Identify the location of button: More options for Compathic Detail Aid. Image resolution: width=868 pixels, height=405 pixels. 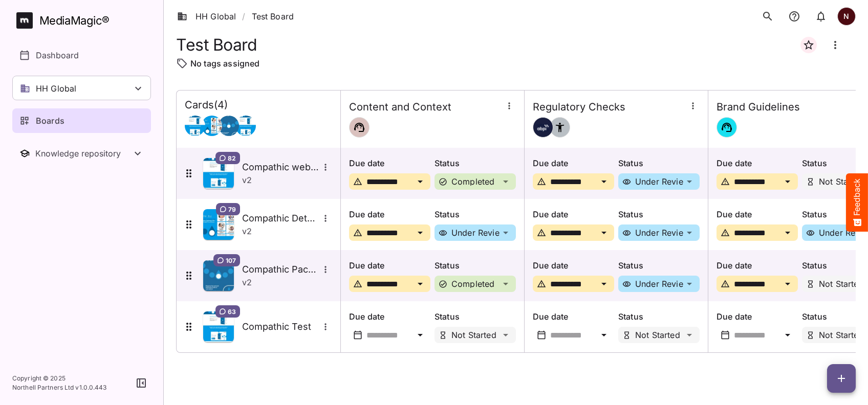
(325, 218).